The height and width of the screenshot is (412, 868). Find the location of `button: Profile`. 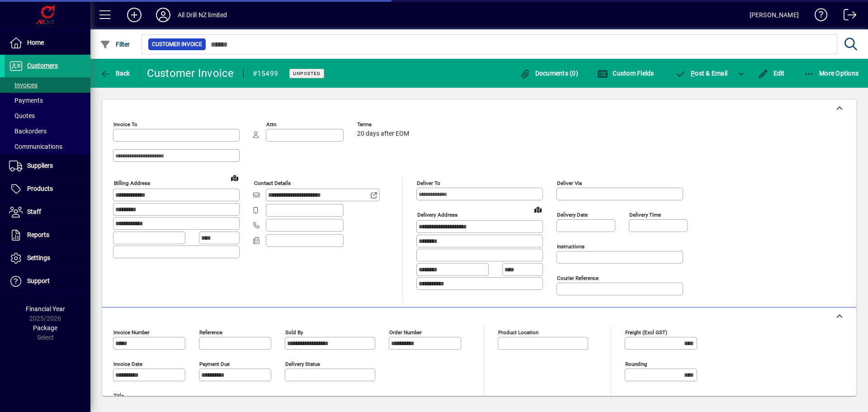

button: Profile is located at coordinates (164, 15).